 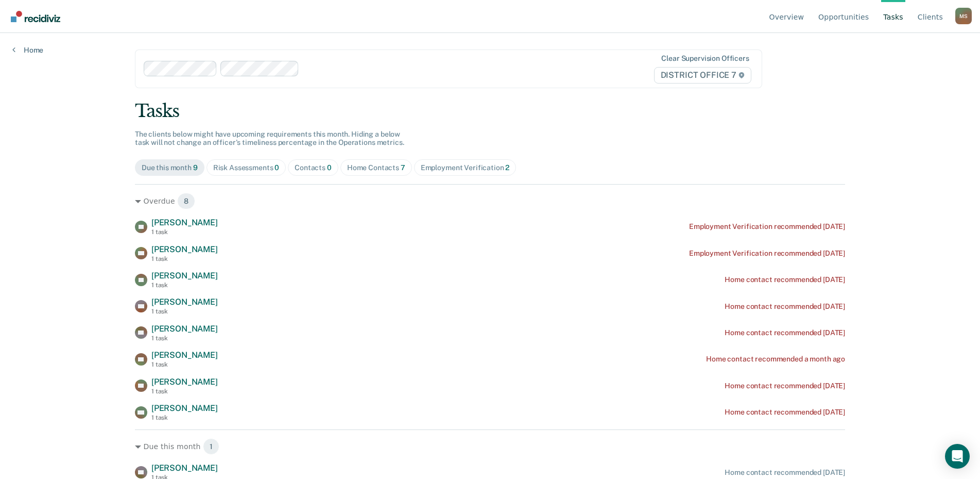 What do you see at coordinates (28, 50) in the screenshot?
I see `a: Home` at bounding box center [28, 50].